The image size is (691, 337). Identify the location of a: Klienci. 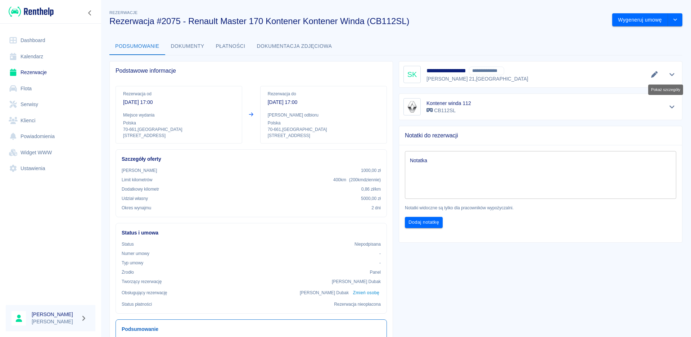
(50, 121).